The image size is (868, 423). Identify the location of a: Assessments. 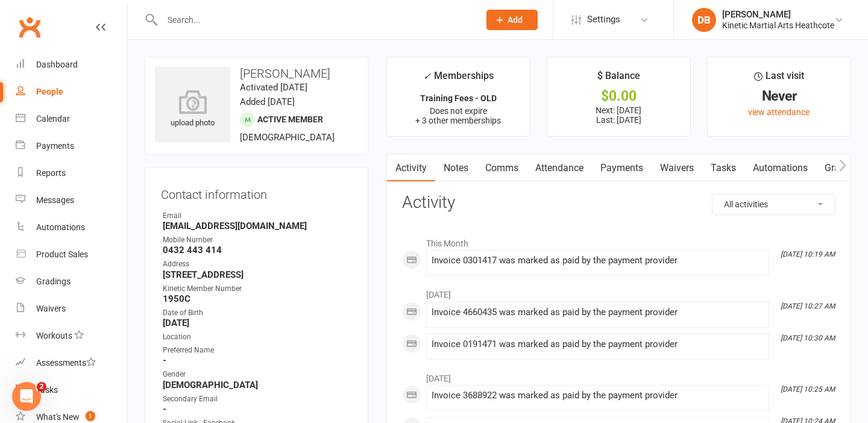
(71, 363).